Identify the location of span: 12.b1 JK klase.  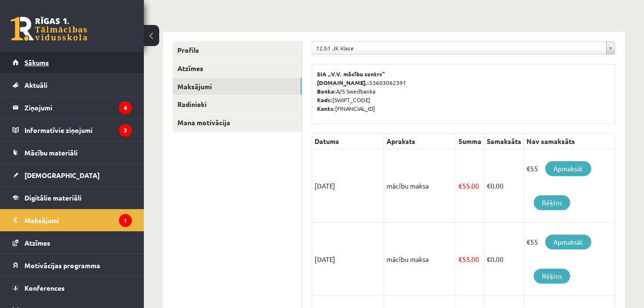
(459, 48).